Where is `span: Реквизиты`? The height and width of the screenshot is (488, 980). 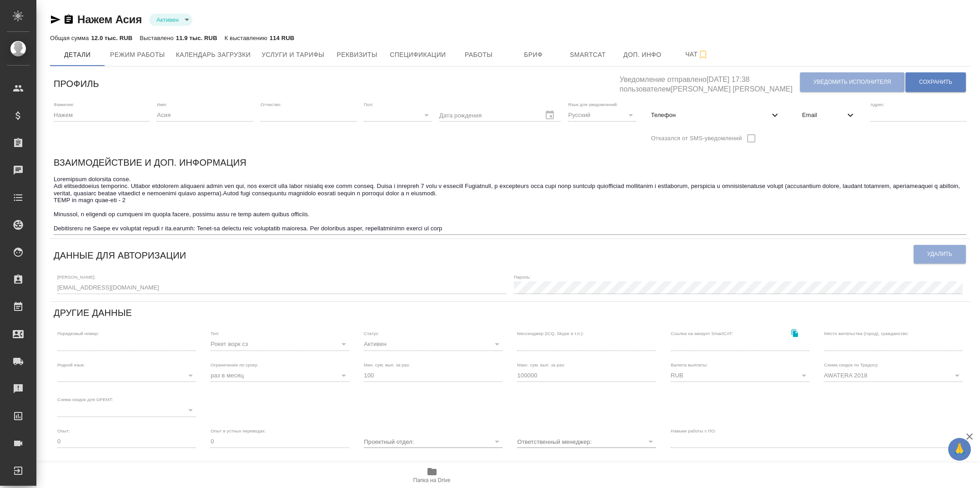 span: Реквизиты is located at coordinates (357, 54).